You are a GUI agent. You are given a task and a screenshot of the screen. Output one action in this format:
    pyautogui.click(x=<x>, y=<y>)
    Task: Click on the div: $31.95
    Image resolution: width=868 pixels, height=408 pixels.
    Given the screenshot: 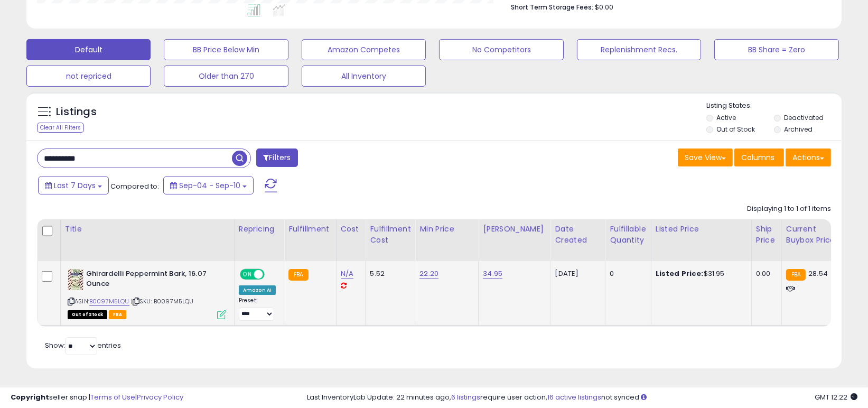 What is the action you would take?
    pyautogui.click(x=700, y=274)
    